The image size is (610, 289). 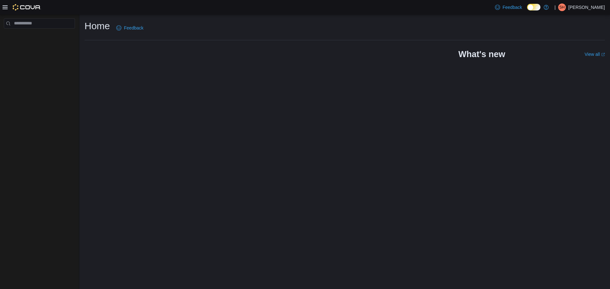 I want to click on div: Stephanie Harrietha, so click(x=562, y=7).